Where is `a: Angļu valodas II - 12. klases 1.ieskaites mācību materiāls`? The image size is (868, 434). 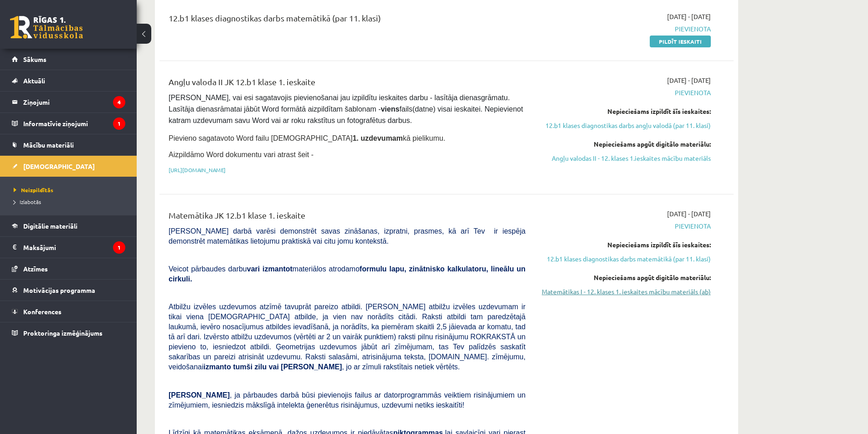 a: Angļu valodas II - 12. klases 1.ieskaites mācību materiāls is located at coordinates (625, 158).